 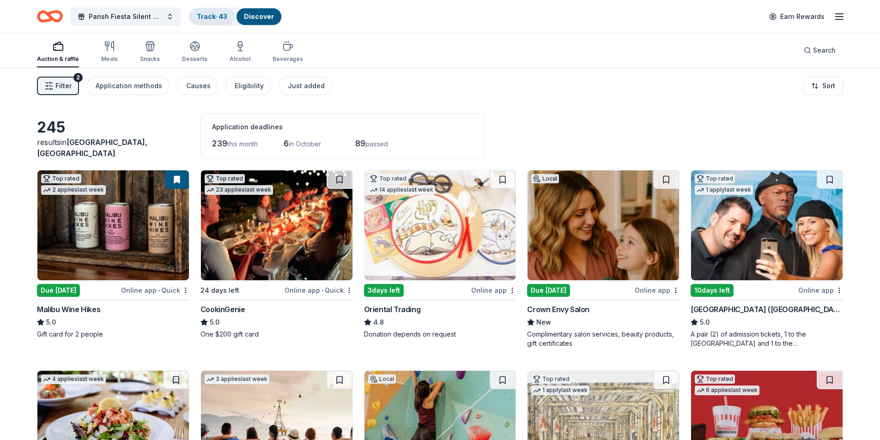 What do you see at coordinates (50, 16) in the screenshot?
I see `a: Home` at bounding box center [50, 16].